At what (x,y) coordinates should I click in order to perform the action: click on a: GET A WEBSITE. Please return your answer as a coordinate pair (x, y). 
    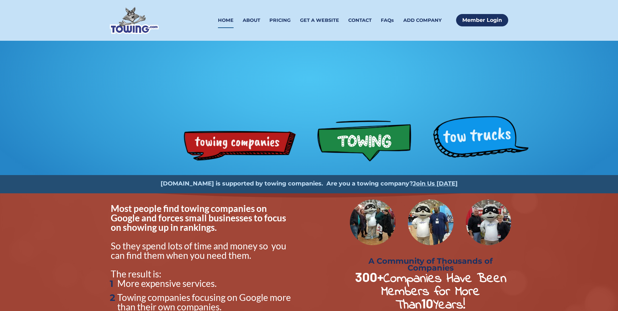
    Looking at the image, I should click on (319, 20).